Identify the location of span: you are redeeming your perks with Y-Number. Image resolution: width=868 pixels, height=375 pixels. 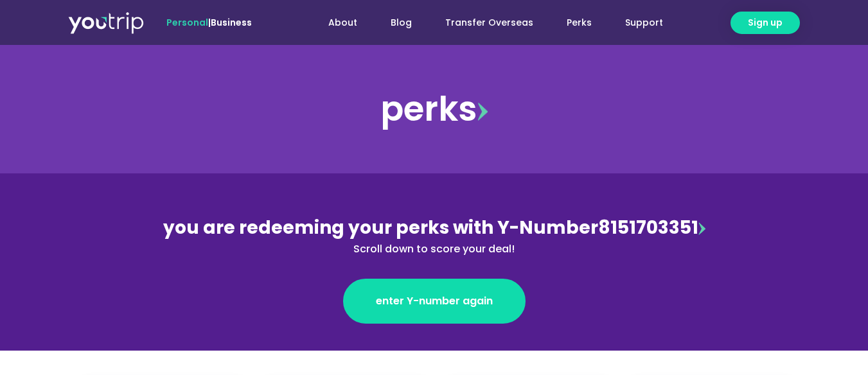
(381, 227).